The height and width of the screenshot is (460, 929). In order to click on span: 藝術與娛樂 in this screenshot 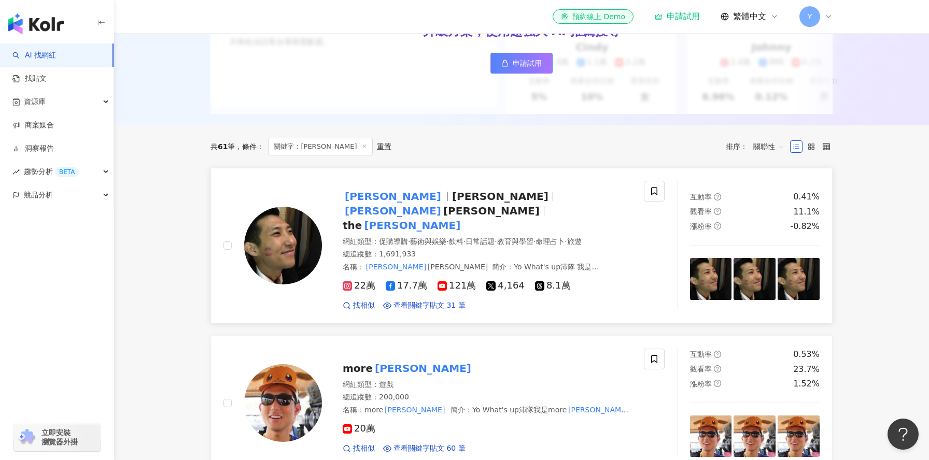, I will do `click(428, 242)`.